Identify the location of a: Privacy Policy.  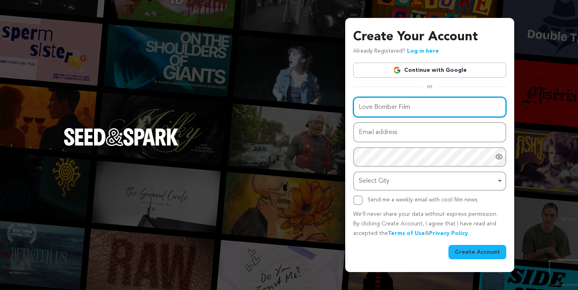
(449, 233).